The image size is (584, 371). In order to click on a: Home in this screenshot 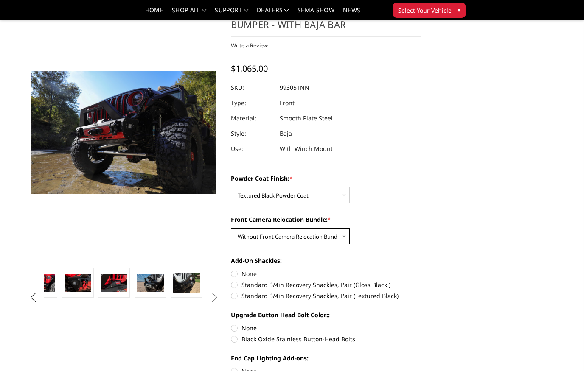, I will do `click(154, 13)`.